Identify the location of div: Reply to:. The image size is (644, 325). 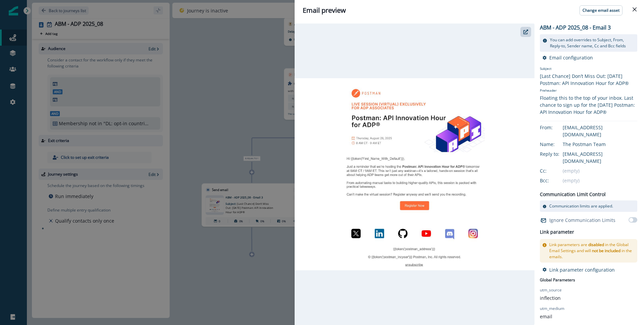
(556, 153).